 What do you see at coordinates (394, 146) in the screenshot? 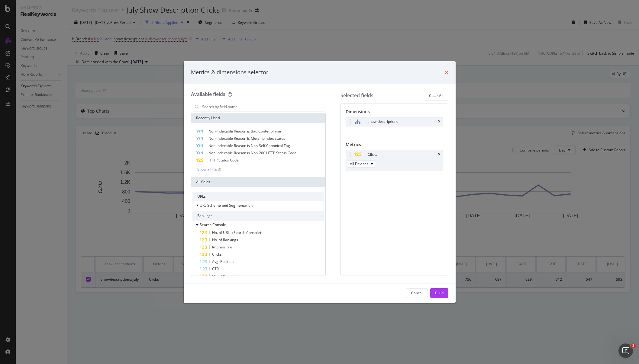
I see `div: Metrics` at bounding box center [394, 146].